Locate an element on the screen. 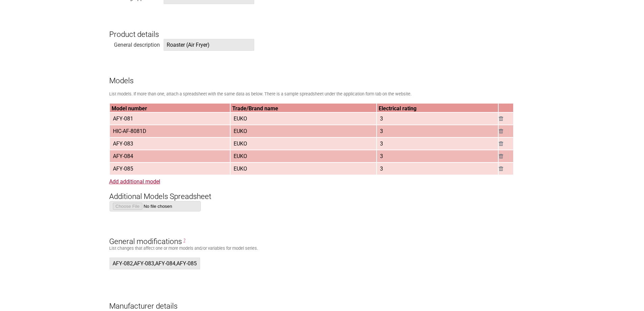 The height and width of the screenshot is (311, 644). h3: General modifications is located at coordinates (322, 236).